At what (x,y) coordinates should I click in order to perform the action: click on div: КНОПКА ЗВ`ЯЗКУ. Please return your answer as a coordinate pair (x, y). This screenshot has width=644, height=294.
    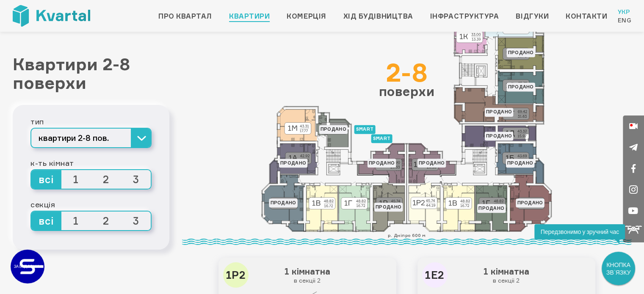
    Looking at the image, I should click on (618, 268).